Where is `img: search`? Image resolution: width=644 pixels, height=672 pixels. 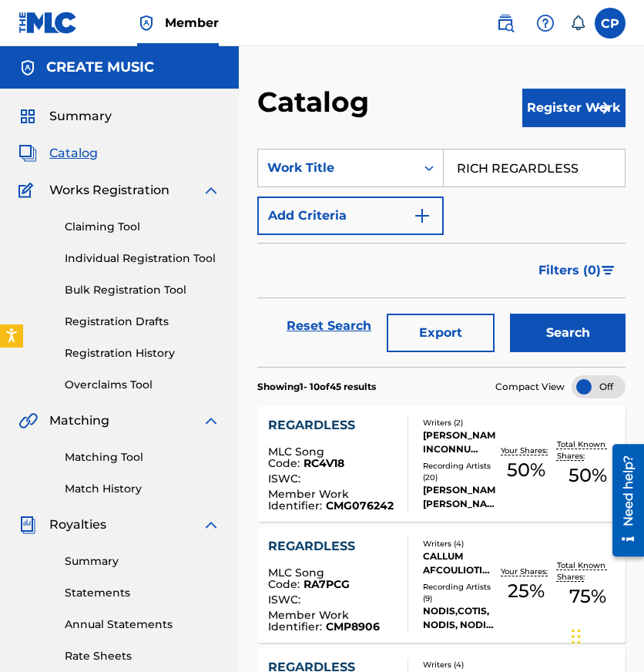
img: search is located at coordinates (505, 23).